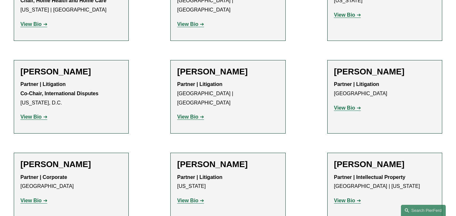  Describe the element at coordinates (60, 89) in the screenshot. I see `strong: Partner | Litigation Co-Chair, International Disputes` at that location.